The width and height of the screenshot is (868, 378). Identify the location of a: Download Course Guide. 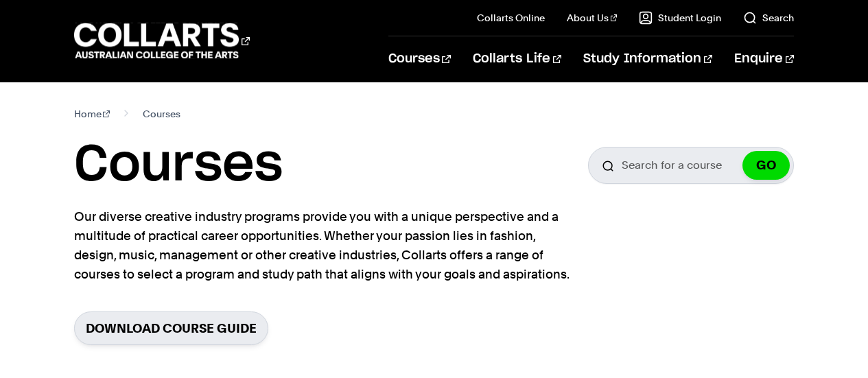
(171, 327).